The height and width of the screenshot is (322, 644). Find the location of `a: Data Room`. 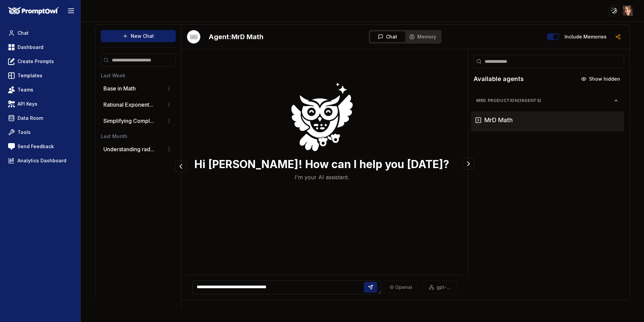

a: Data Room is located at coordinates (40, 118).